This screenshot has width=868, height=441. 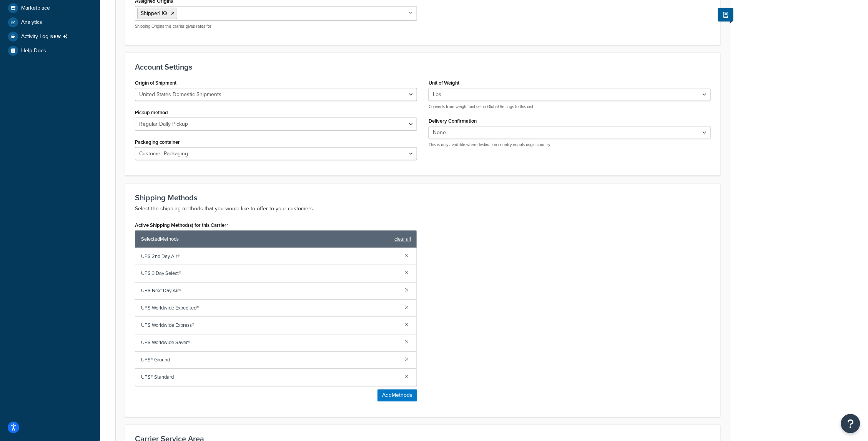 I want to click on h3: Account Settings, so click(x=423, y=67).